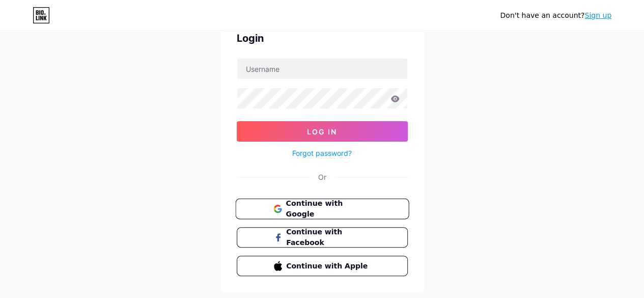  I want to click on a: Forgot password?, so click(322, 153).